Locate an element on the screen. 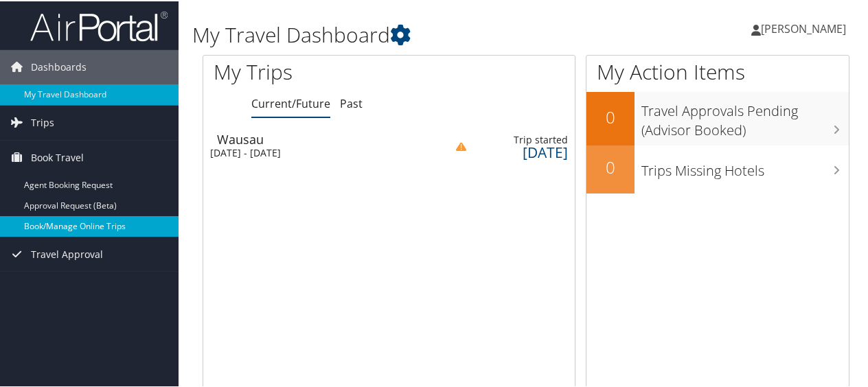  img: alert-flat-solid-caution.png is located at coordinates (461, 145).